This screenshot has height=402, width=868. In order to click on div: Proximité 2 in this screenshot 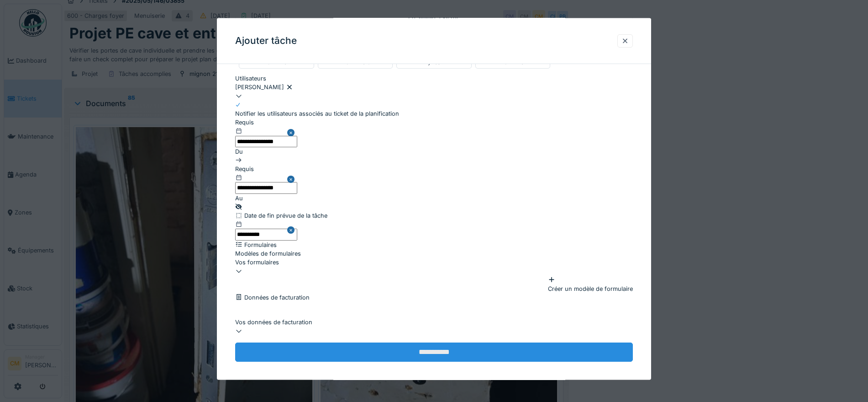, I will do `click(276, 62)`.